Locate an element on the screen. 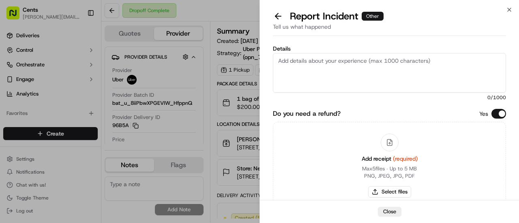 This screenshot has height=223, width=519. p: PNG, JPEG, JPG, PDF is located at coordinates (389, 176).